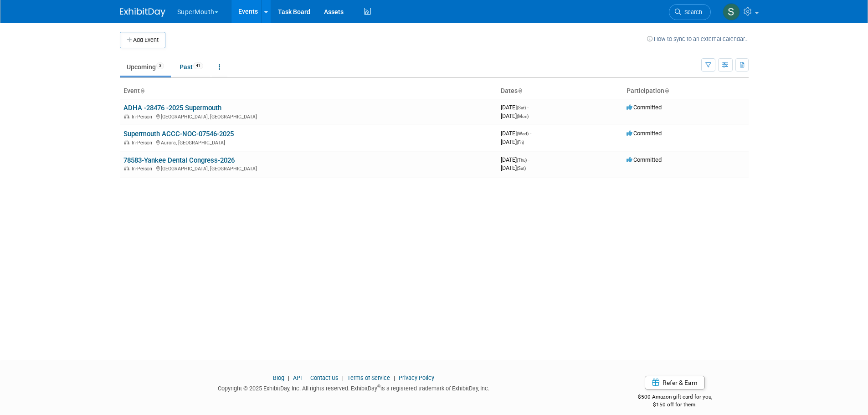 The height and width of the screenshot is (415, 868). Describe the element at coordinates (667, 91) in the screenshot. I see `a: Sort by Participation Type` at that location.